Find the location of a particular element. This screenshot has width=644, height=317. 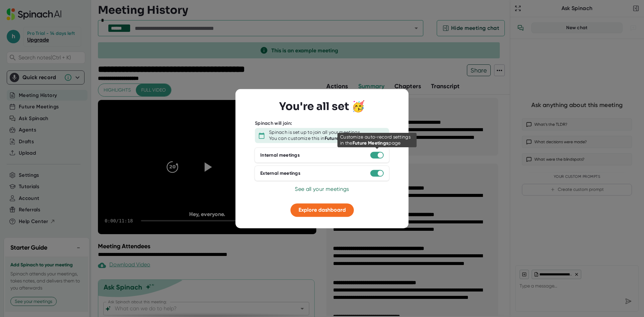

div: External meetings is located at coordinates (280, 174).